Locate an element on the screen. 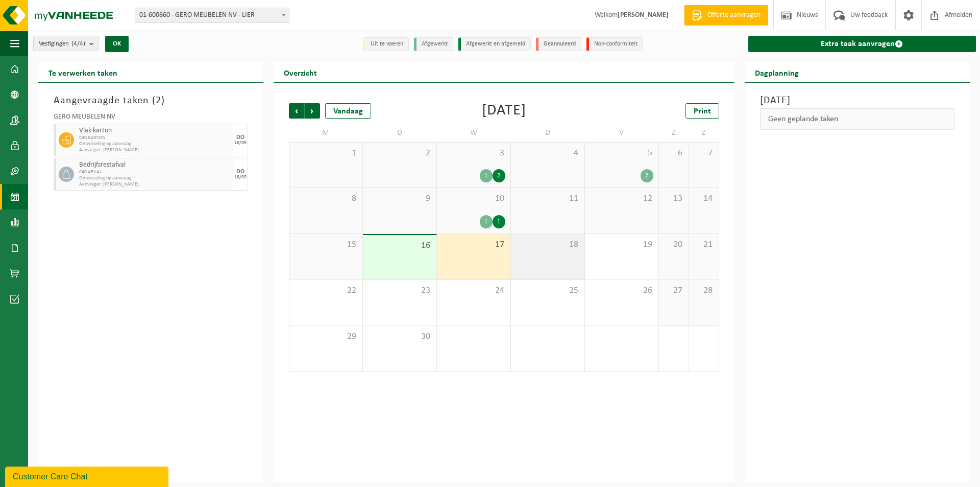  span: Offerte aanvragen is located at coordinates (734, 15).